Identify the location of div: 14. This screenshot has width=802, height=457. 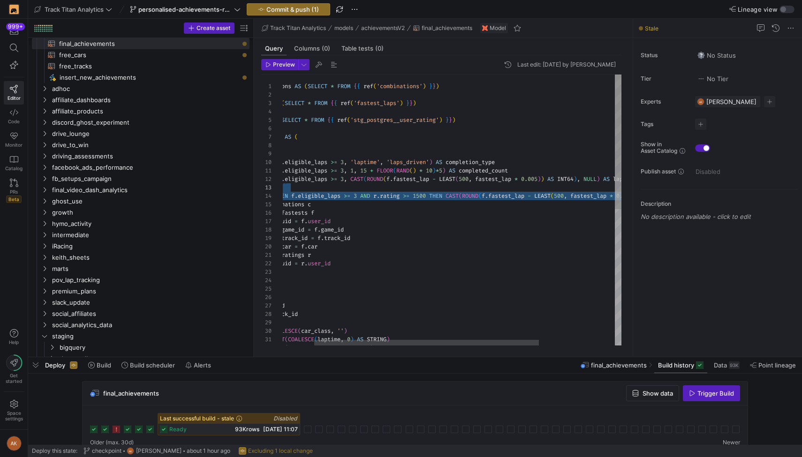
(266, 196).